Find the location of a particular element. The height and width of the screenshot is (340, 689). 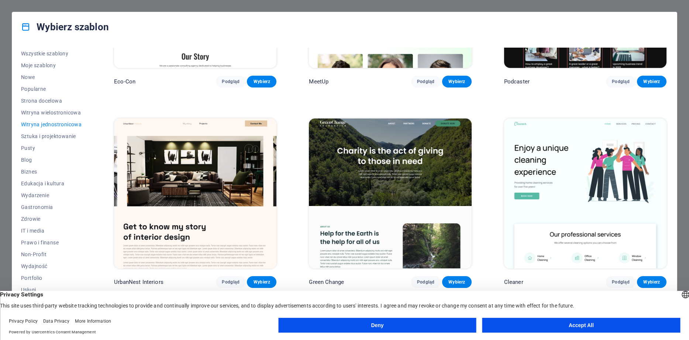

span: Wszystkie szablony is located at coordinates (51, 53).